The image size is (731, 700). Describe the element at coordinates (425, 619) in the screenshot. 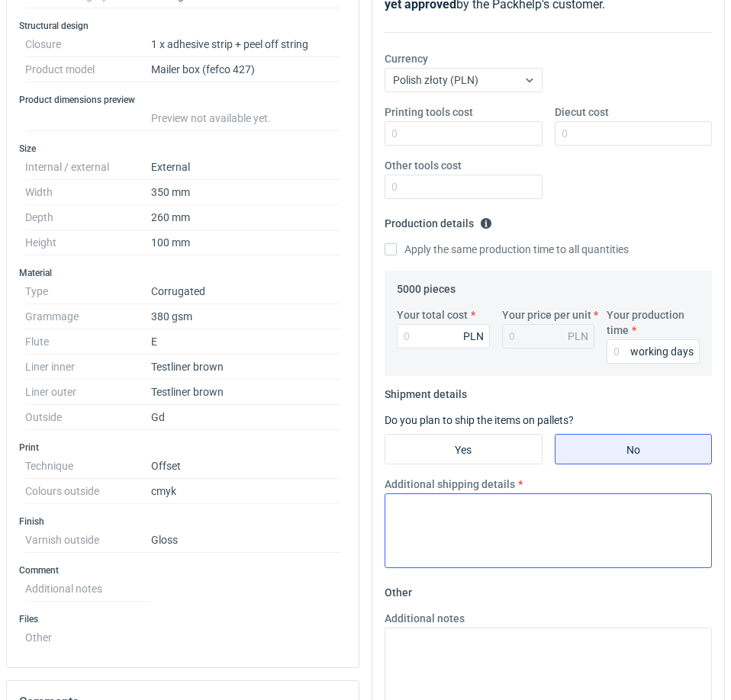

I see `label: Additional notes` at that location.